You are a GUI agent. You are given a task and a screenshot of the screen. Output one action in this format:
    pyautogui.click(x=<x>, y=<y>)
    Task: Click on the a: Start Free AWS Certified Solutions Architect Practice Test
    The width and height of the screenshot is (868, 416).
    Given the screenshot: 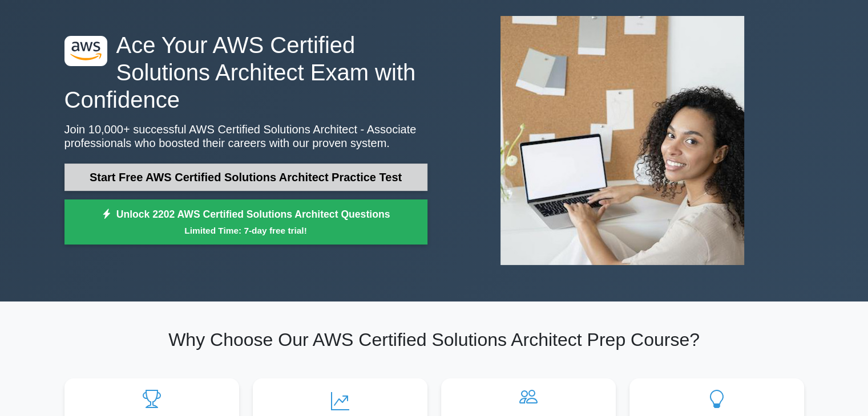 What is the action you would take?
    pyautogui.click(x=246, y=177)
    